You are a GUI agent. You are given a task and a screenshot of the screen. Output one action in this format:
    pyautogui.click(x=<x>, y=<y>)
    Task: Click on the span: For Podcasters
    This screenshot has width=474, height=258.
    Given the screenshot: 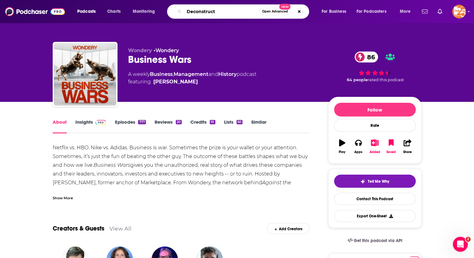 What is the action you would take?
    pyautogui.click(x=372, y=12)
    